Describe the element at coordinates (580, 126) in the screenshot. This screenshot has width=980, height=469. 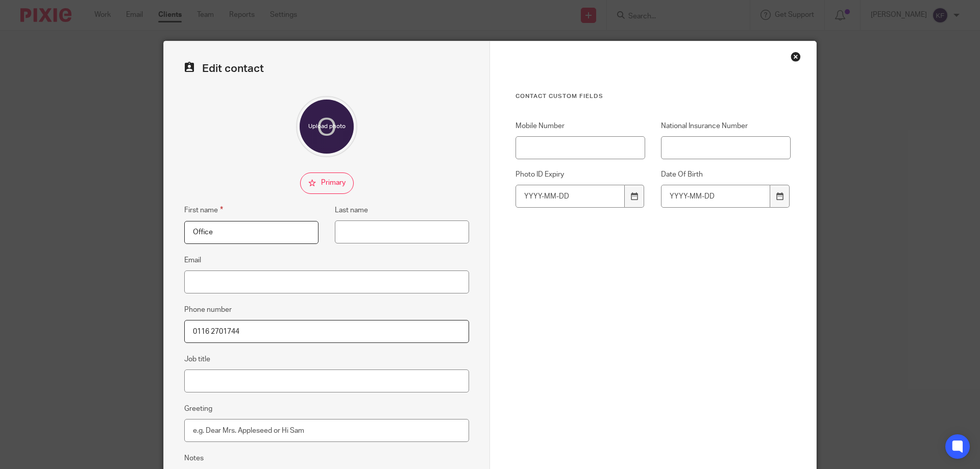
I see `label: Mobile Number` at that location.